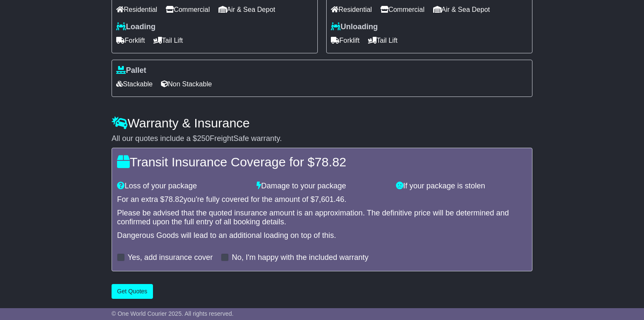 The image size is (644, 320). I want to click on span: 250, so click(204, 138).